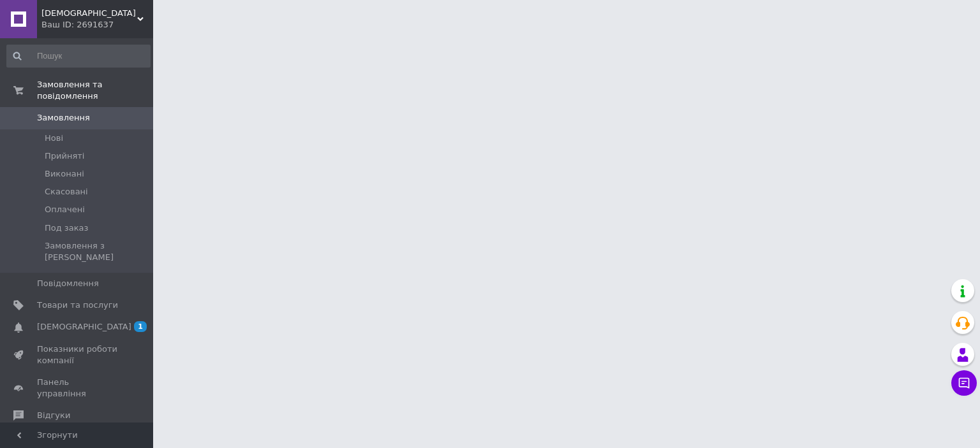  What do you see at coordinates (77, 356) in the screenshot?
I see `span: Показники роботи компанії` at bounding box center [77, 356].